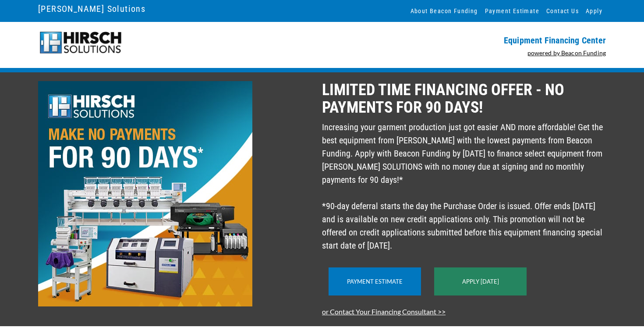  What do you see at coordinates (467, 41) in the screenshot?
I see `p: Equipment Financing Center` at bounding box center [467, 41].